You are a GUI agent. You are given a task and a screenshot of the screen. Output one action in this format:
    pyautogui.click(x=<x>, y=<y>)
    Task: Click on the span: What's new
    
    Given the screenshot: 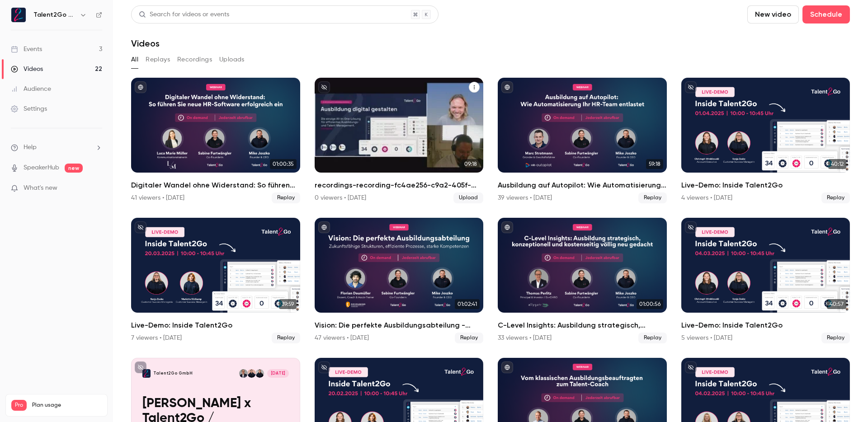 What is the action you would take?
    pyautogui.click(x=40, y=188)
    